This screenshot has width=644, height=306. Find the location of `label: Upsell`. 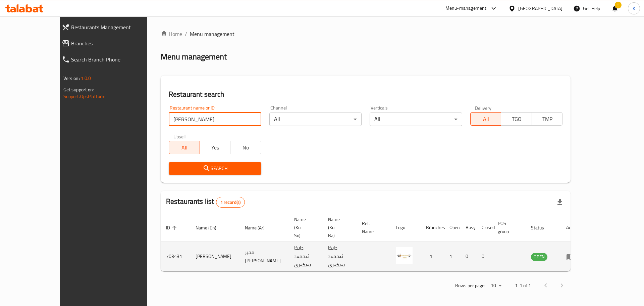

label: Upsell is located at coordinates (180, 137).